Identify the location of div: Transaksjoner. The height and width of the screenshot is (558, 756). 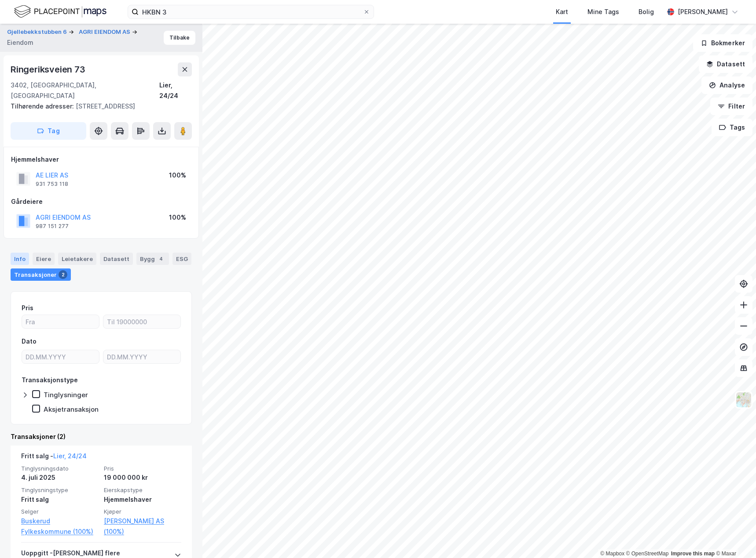
(41, 275).